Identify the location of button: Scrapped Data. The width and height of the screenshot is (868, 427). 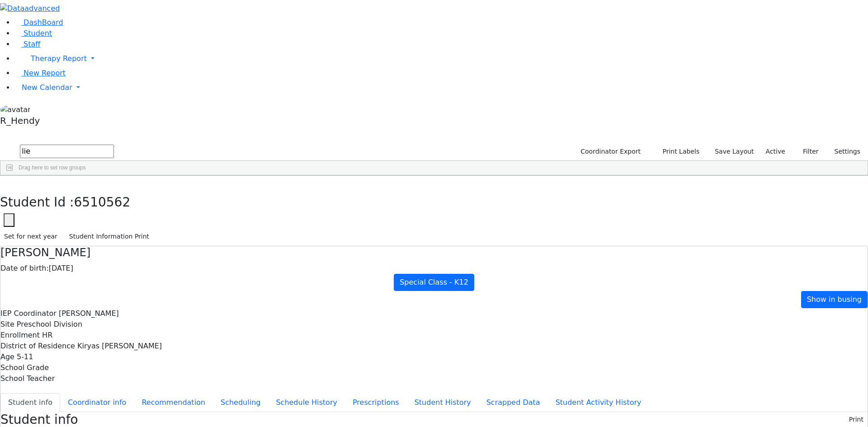
(513, 403).